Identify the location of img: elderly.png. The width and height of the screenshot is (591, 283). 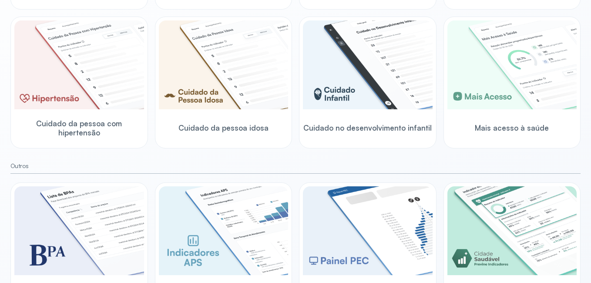
(224, 65).